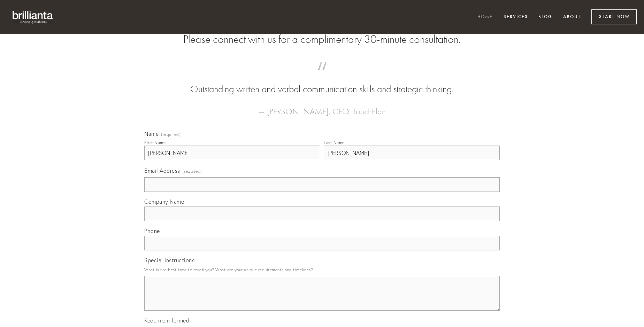 This screenshot has height=327, width=644. I want to click on div: Last Name, so click(334, 143).